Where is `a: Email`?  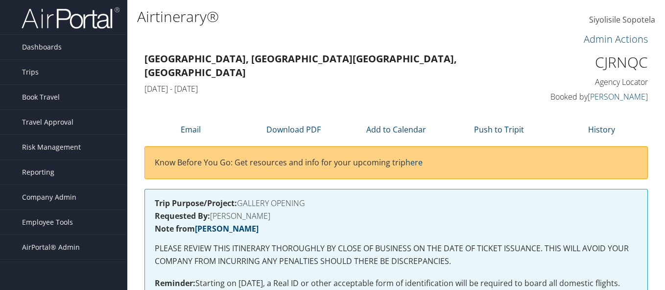
a: Email is located at coordinates (191, 129).